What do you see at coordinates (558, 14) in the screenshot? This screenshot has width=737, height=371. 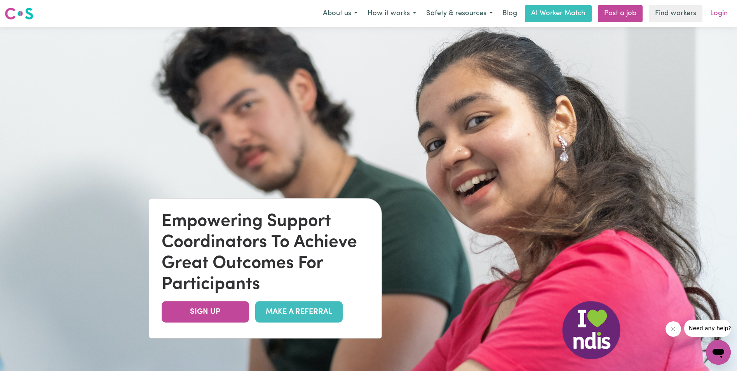 I see `a: AI Worker Match` at bounding box center [558, 14].